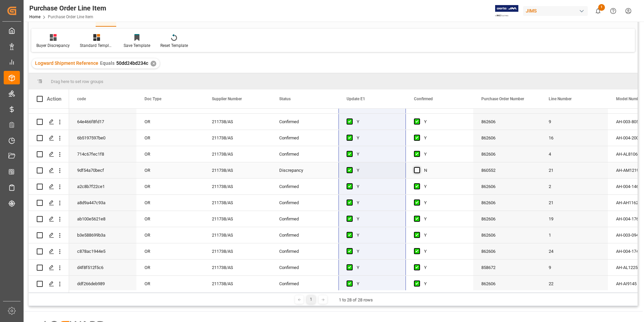 This screenshot has width=644, height=322. Describe the element at coordinates (285, 99) in the screenshot. I see `span: Status` at that location.